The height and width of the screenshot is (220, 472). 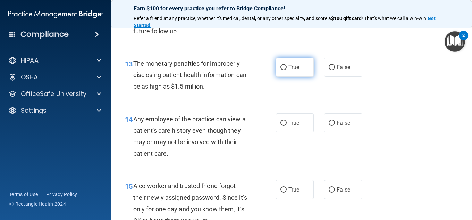 I want to click on span: 13, so click(x=129, y=64).